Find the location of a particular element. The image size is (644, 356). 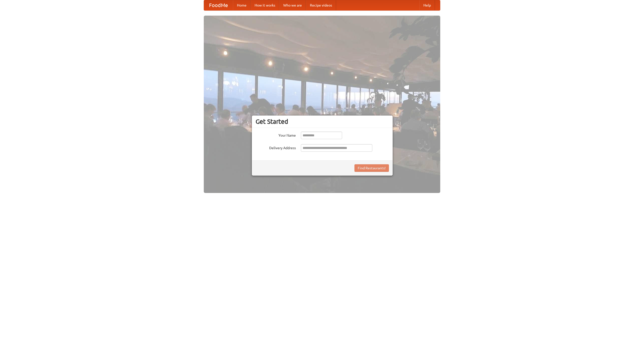

label: Your Name is located at coordinates (276, 135).